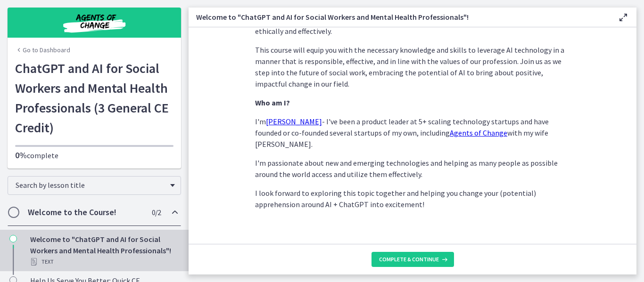 The image size is (644, 282). I want to click on a: Agents of Change, so click(478, 133).